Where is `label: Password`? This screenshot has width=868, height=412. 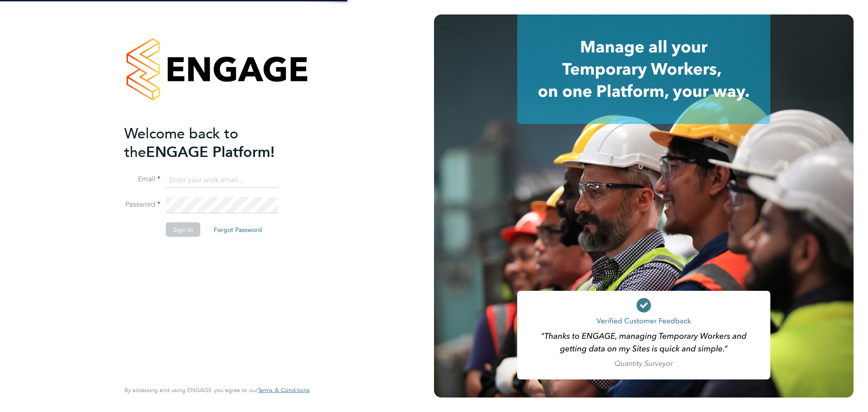
label: Password is located at coordinates (142, 205).